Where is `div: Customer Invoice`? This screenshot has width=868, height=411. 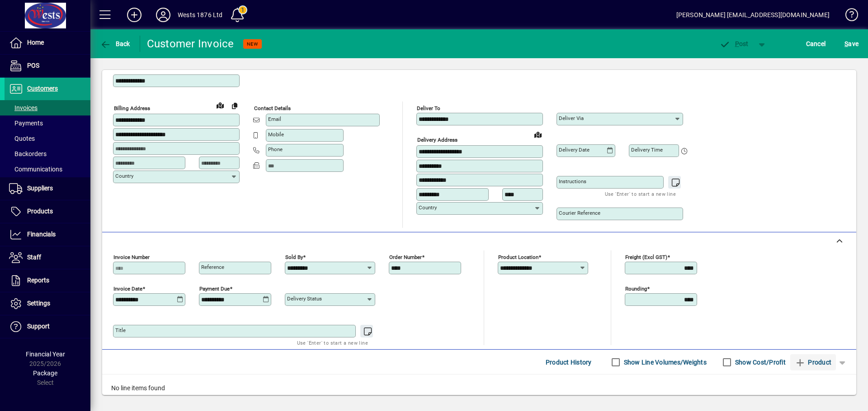 div: Customer Invoice is located at coordinates (190, 44).